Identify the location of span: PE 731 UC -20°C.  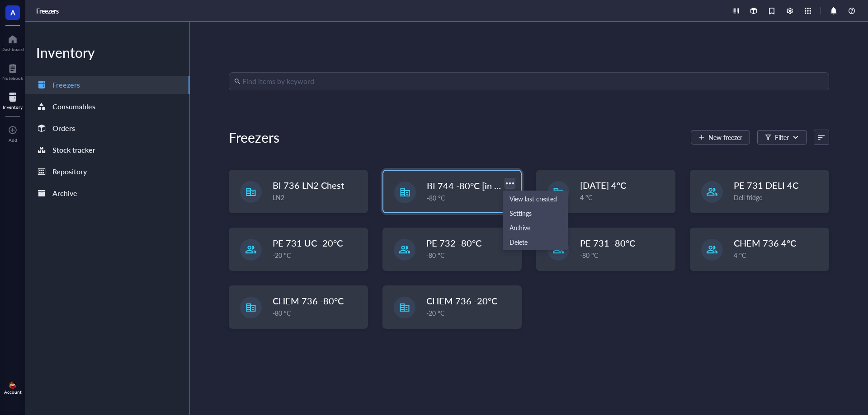
(307, 243).